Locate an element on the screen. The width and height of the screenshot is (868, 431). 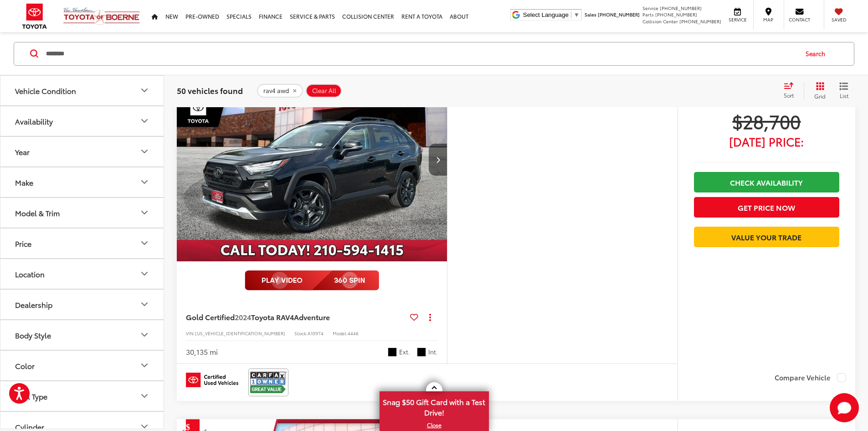
button: Model & TrimModel & Trim is located at coordinates (83, 212).